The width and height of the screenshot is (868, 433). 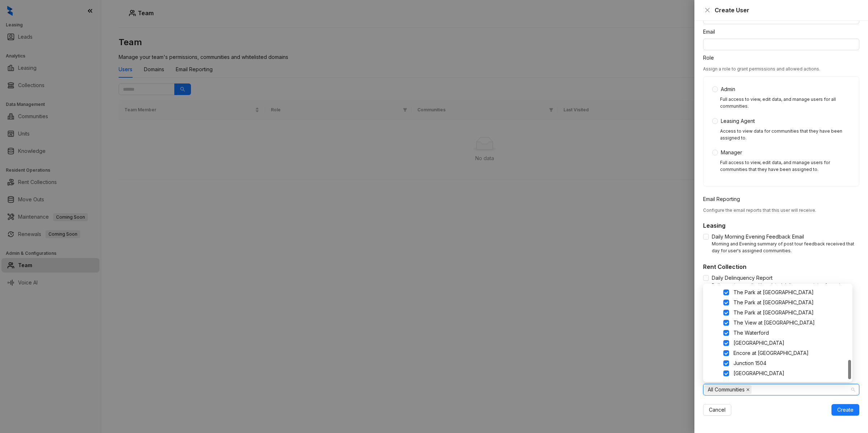 What do you see at coordinates (787, 10) in the screenshot?
I see `div: Create User` at bounding box center [787, 10].